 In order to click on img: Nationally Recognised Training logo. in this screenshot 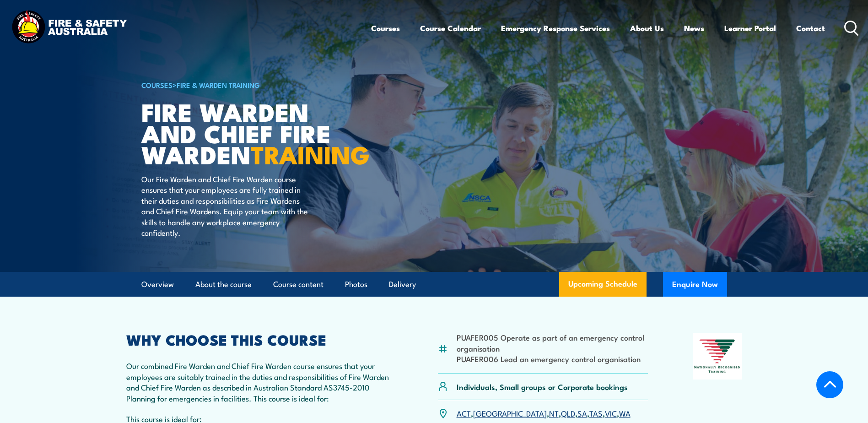, I will do `click(718, 356)`.